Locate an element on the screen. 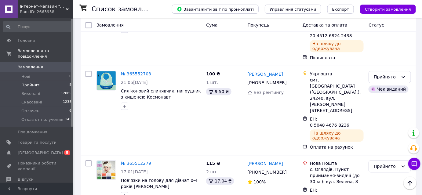 This screenshot has height=195, width=422. span: Експорт is located at coordinates (340, 9).